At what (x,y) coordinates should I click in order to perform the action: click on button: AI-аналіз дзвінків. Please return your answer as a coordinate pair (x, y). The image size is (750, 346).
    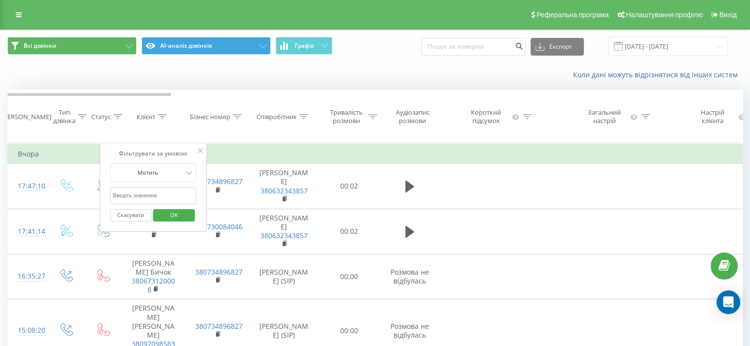
    Looking at the image, I should click on (206, 46).